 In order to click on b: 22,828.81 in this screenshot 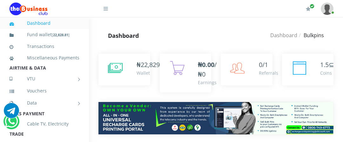, I will do `click(61, 35)`.